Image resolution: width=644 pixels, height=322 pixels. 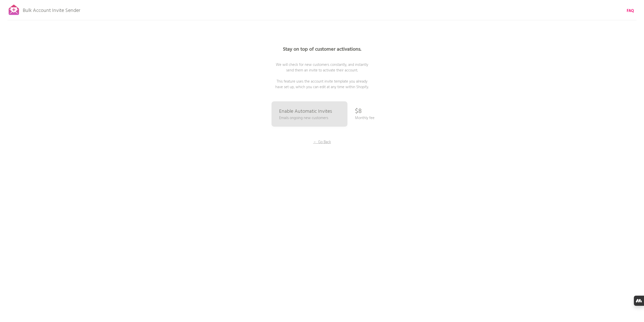 What do you see at coordinates (309, 114) in the screenshot?
I see `a: Enable Automatic Invites Emails ongoing new customers` at bounding box center [309, 114].